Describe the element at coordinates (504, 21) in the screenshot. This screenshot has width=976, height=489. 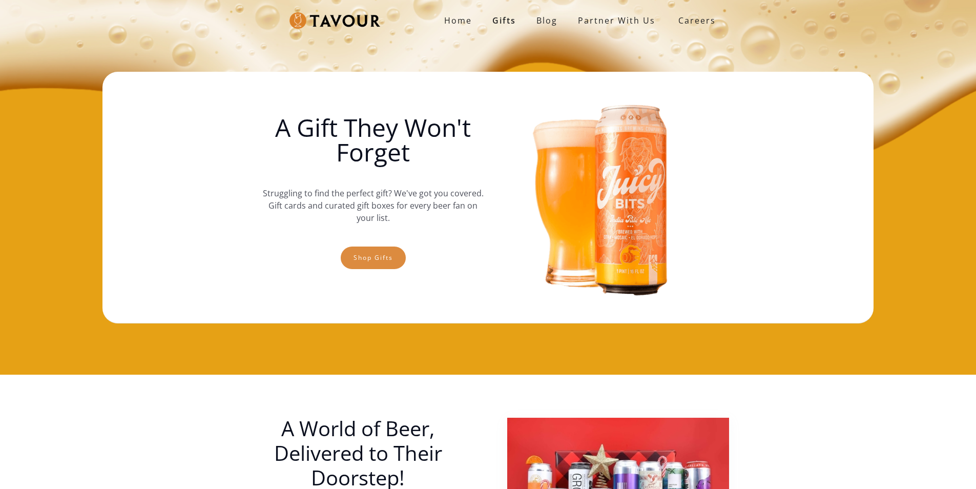
I see `a: Gifts` at that location.